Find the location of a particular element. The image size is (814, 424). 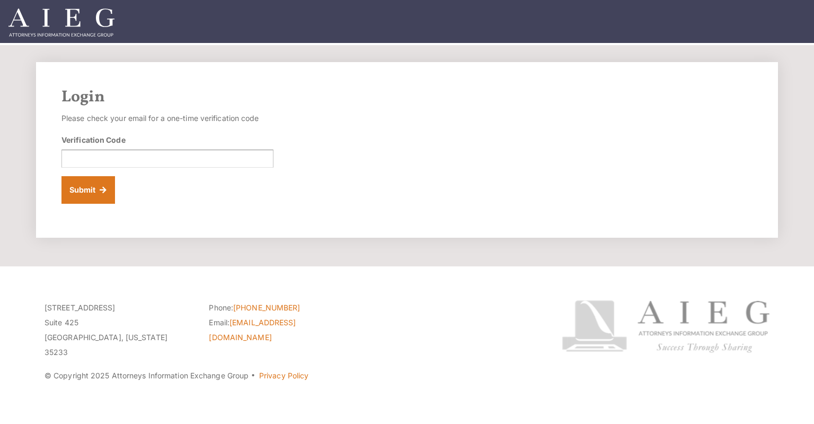

li: Email: is located at coordinates (283, 330).